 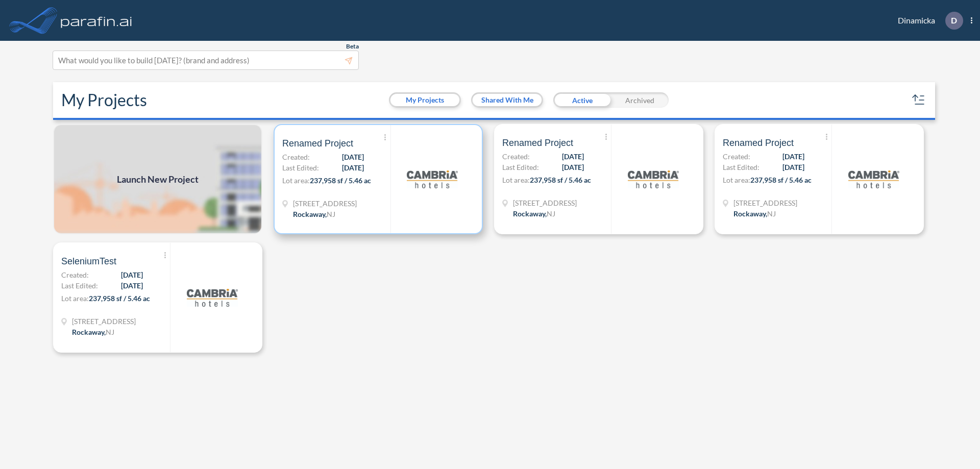 I want to click on button: sort, so click(x=919, y=100).